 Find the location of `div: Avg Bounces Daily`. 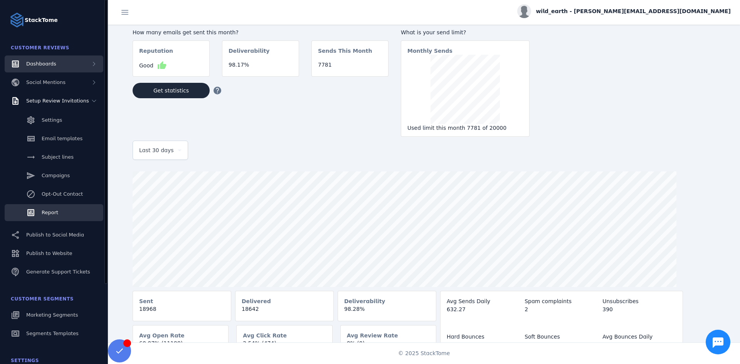

div: Avg Bounces Daily is located at coordinates (639, 337).